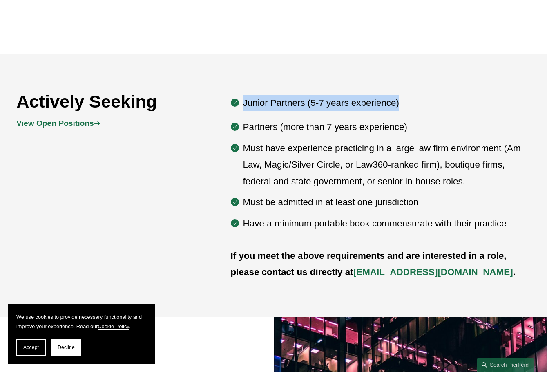 The width and height of the screenshot is (547, 372). I want to click on section: Cookie banner, so click(82, 334).